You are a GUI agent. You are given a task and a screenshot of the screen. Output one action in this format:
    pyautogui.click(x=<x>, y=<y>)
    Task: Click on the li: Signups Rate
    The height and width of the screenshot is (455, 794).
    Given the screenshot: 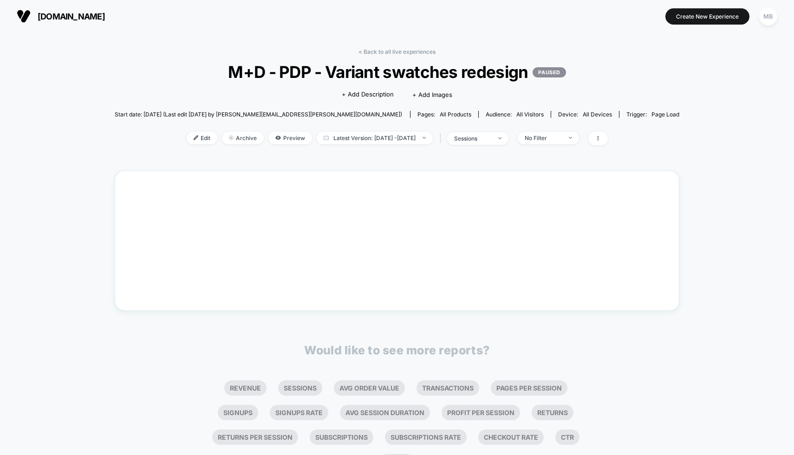 What is the action you would take?
    pyautogui.click(x=299, y=413)
    